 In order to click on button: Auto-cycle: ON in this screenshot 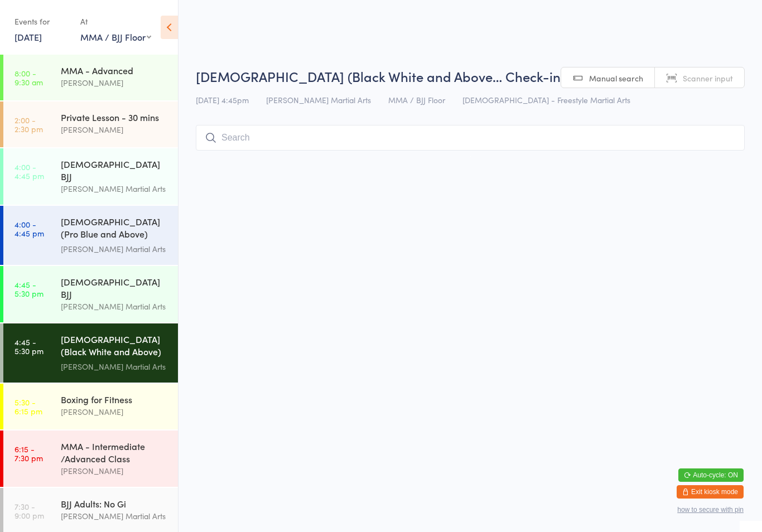, I will do `click(711, 475)`.